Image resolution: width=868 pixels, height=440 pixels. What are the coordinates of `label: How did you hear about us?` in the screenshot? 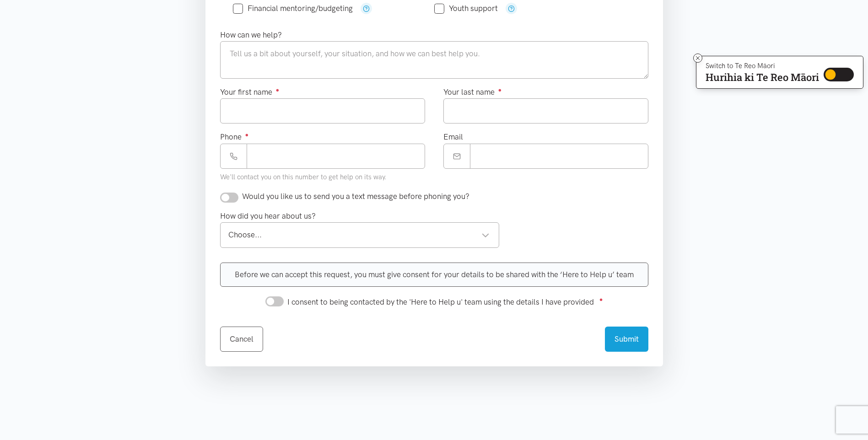 It's located at (268, 216).